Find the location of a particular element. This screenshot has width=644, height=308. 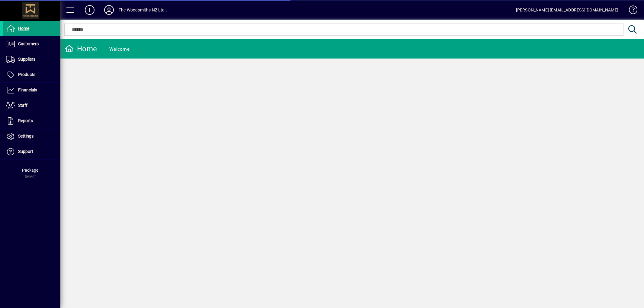

a: Reports is located at coordinates (32, 121).